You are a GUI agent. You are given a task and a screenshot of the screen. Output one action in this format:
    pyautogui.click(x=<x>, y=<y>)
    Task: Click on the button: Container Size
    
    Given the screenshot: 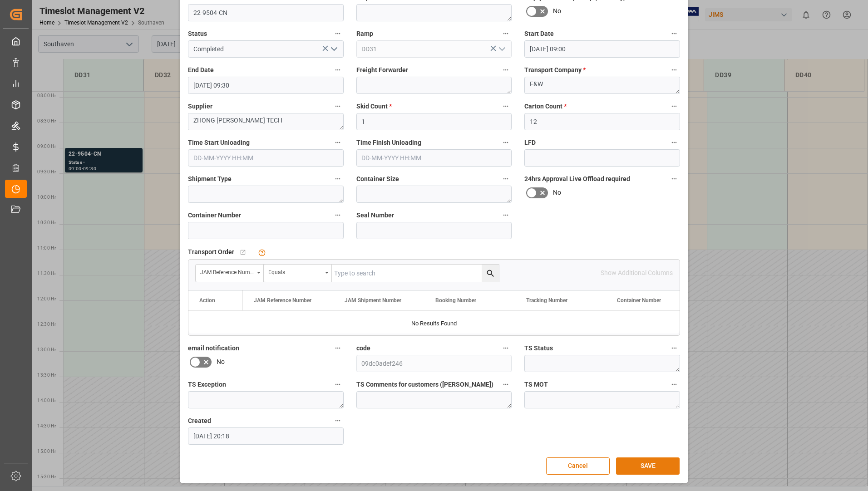 What is the action you would take?
    pyautogui.click(x=505, y=179)
    